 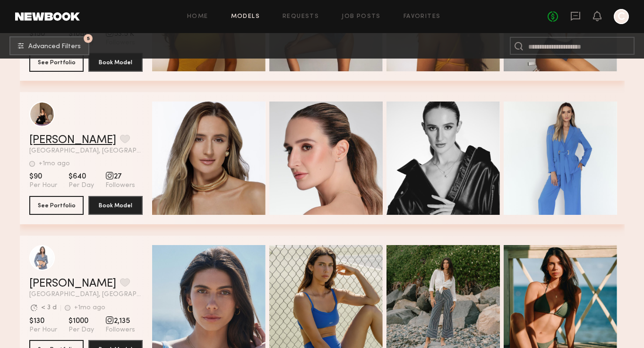 I want to click on span: $130, so click(x=43, y=321).